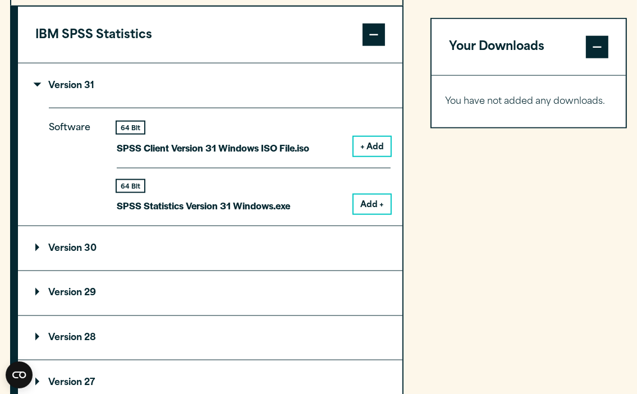  What do you see at coordinates (74, 162) in the screenshot?
I see `p: Software` at bounding box center [74, 162].